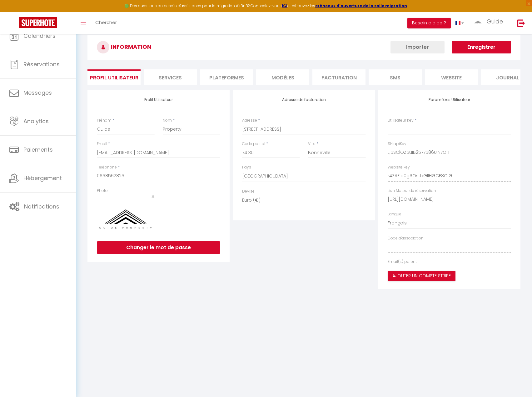 This screenshot has height=397, width=532. What do you see at coordinates (247, 167) in the screenshot?
I see `label: Pays` at bounding box center [247, 167].